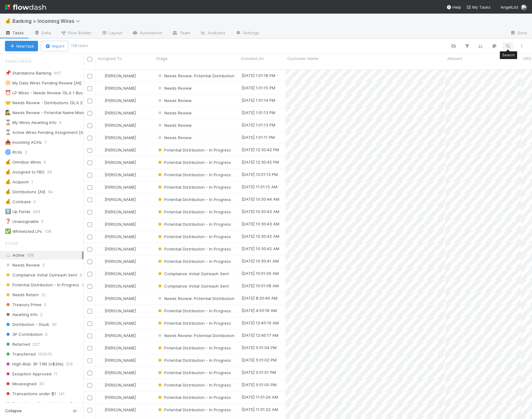 This screenshot has height=419, width=532. I want to click on span: Assigned To, so click(110, 58).